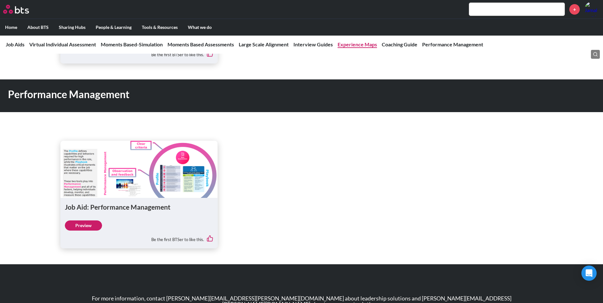 This screenshot has height=303, width=603. Describe the element at coordinates (313, 44) in the screenshot. I see `a: Interview Guides` at that location.